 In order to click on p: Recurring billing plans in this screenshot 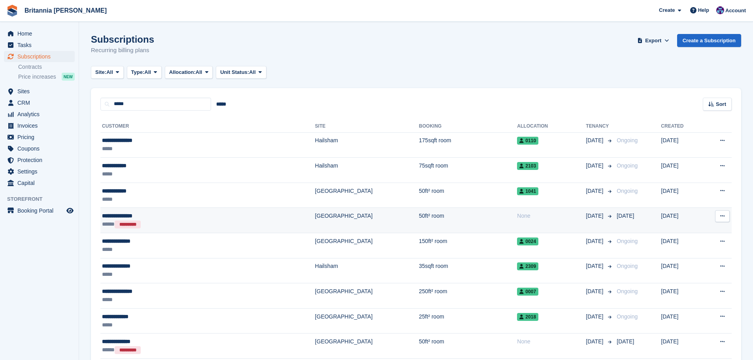, I will do `click(122, 50)`.